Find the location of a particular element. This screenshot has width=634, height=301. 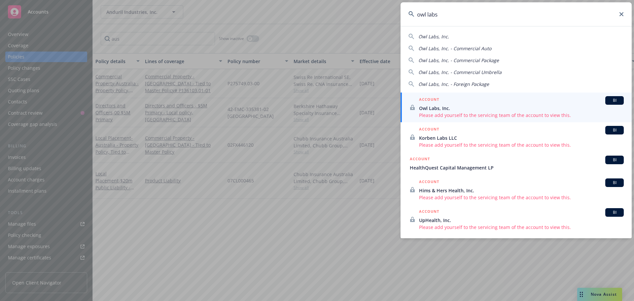

span: Owl Labs, Inc. - Foreign Package is located at coordinates (454, 84).